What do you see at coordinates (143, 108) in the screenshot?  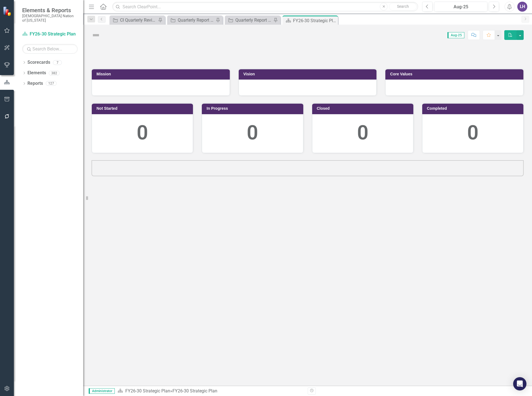 I see `h3: Not Started` at bounding box center [143, 108].